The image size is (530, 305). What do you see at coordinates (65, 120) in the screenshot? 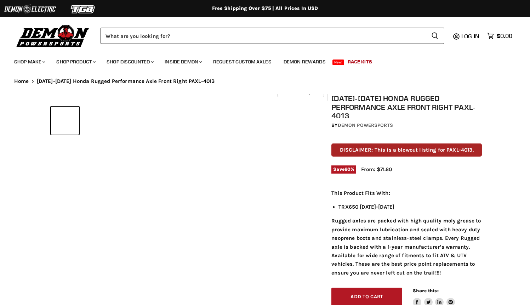
I see `button: 2003-2004 Honda Rugged Performance Axle Front Right PAXL-4013 thumbnail` at bounding box center [65, 120].